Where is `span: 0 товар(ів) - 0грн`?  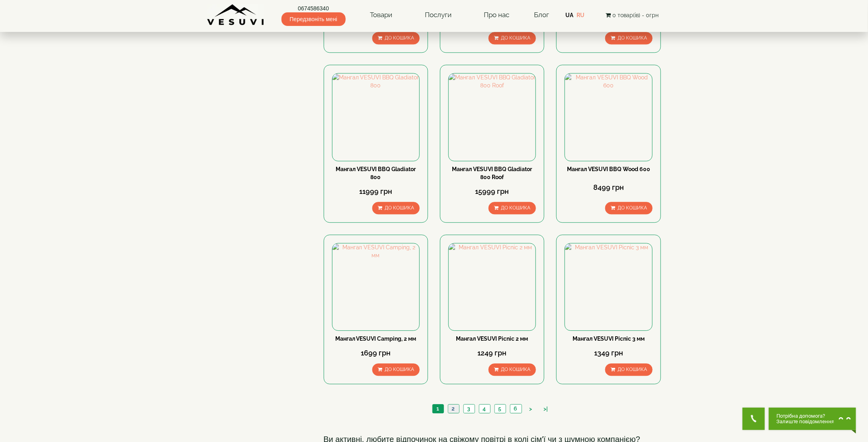
span: 0 товар(ів) - 0грн is located at coordinates (636, 15).